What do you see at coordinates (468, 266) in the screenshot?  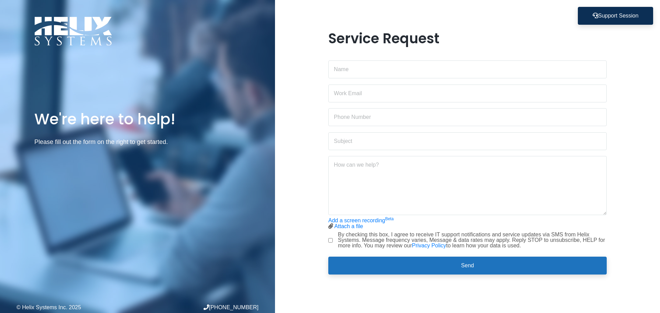 I see `button: Send` at bounding box center [468, 266].